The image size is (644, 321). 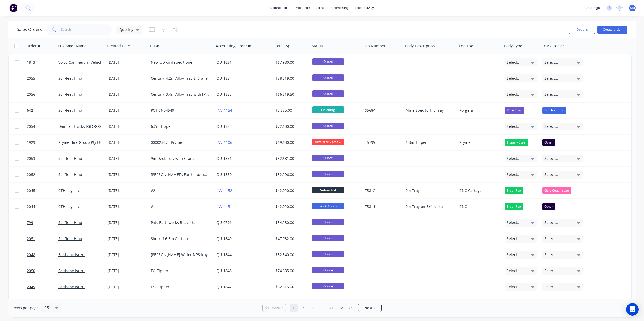 What do you see at coordinates (224, 238) in the screenshot?
I see `a: QU-1849` at bounding box center [224, 238].